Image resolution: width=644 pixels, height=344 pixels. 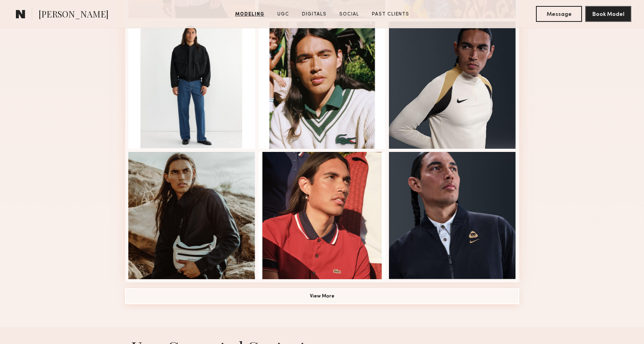 What do you see at coordinates (391, 14) in the screenshot?
I see `a: Past Clients` at bounding box center [391, 14].